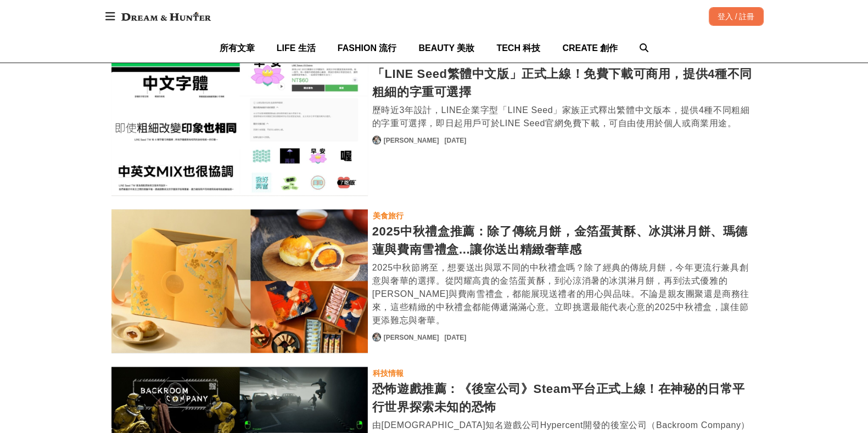 This screenshot has width=868, height=433. I want to click on span: FASHION 流行, so click(367, 48).